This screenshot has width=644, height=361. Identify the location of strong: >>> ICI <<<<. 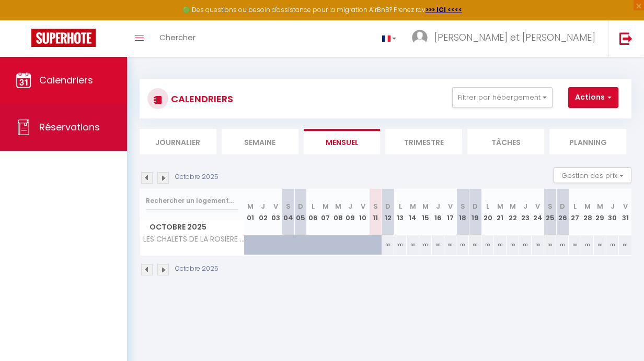
(444, 9).